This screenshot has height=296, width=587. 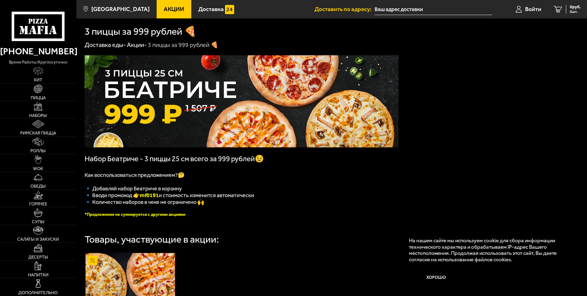 I want to click on span: Хит, so click(x=38, y=80).